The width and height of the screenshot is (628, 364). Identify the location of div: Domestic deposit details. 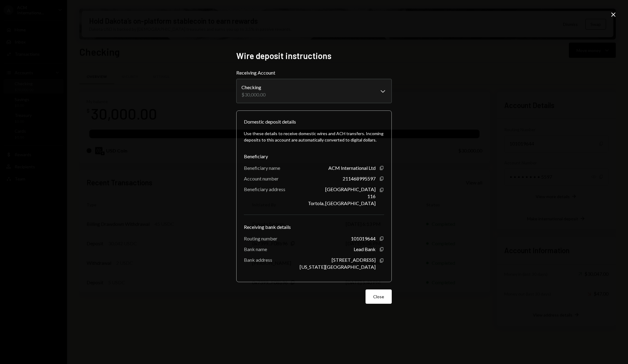
(270, 122).